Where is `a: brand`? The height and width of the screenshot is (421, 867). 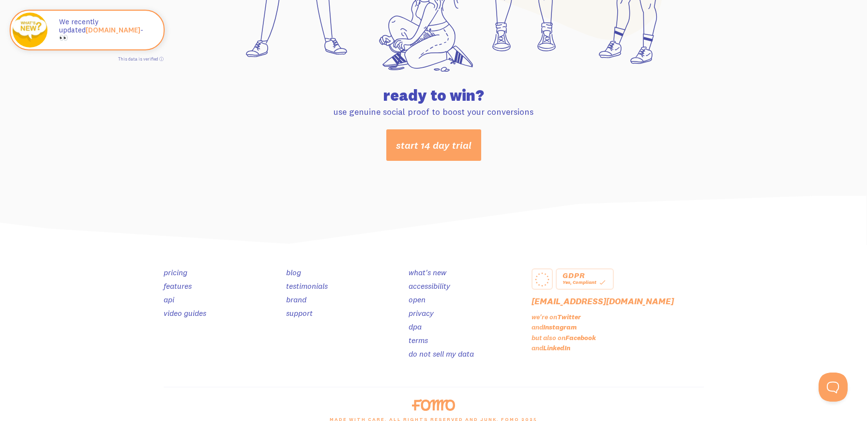 a: brand is located at coordinates (296, 299).